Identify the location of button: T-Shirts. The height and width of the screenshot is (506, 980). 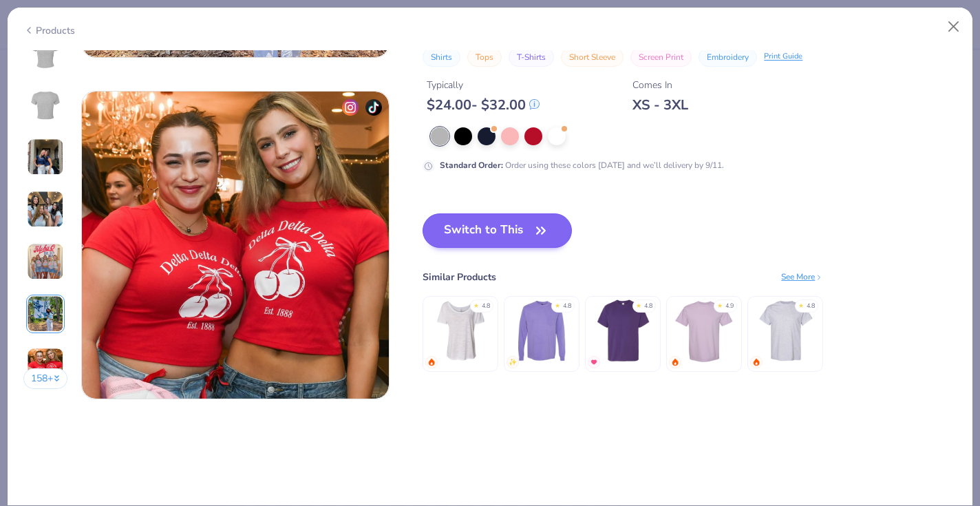
(531, 57).